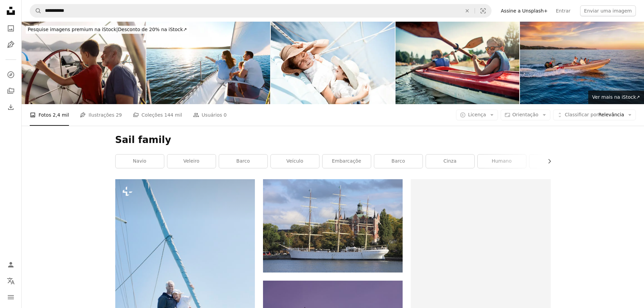  Describe the element at coordinates (11, 75) in the screenshot. I see `a: Explorar` at that location.